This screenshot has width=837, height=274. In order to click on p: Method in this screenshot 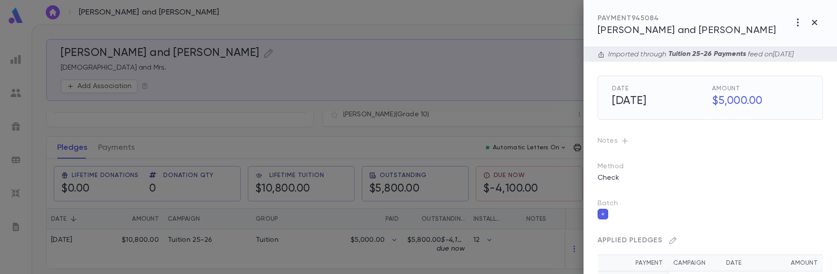, I will do `click(619, 166)`.